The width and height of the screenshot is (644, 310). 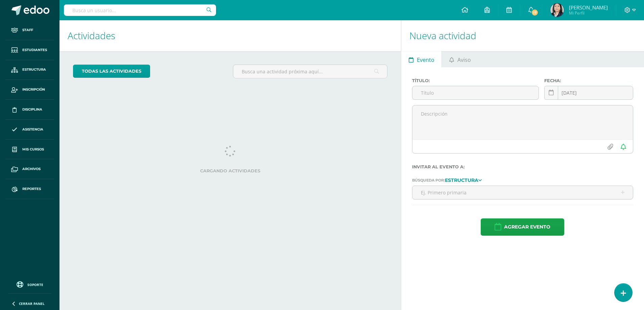 What do you see at coordinates (30, 130) in the screenshot?
I see `a: Asistencia` at bounding box center [30, 130].